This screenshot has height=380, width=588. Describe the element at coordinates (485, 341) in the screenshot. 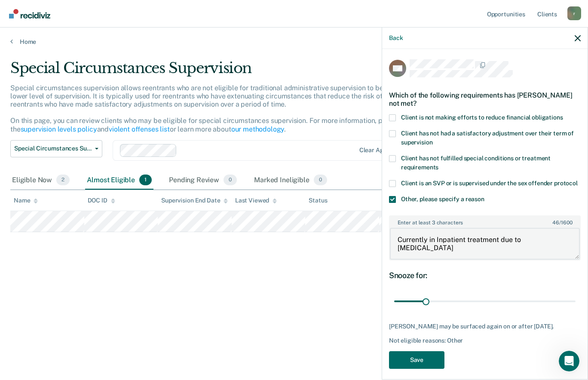

I see `div: Not eligible reasons: Other` at that location.